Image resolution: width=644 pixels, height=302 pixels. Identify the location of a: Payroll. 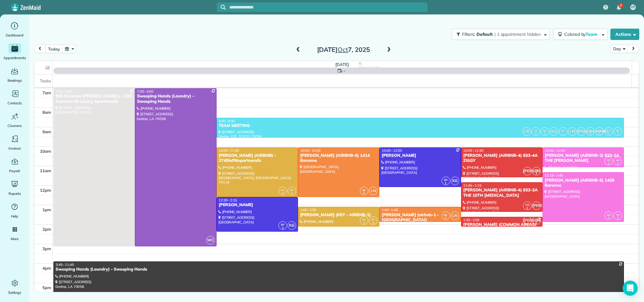
(15, 165).